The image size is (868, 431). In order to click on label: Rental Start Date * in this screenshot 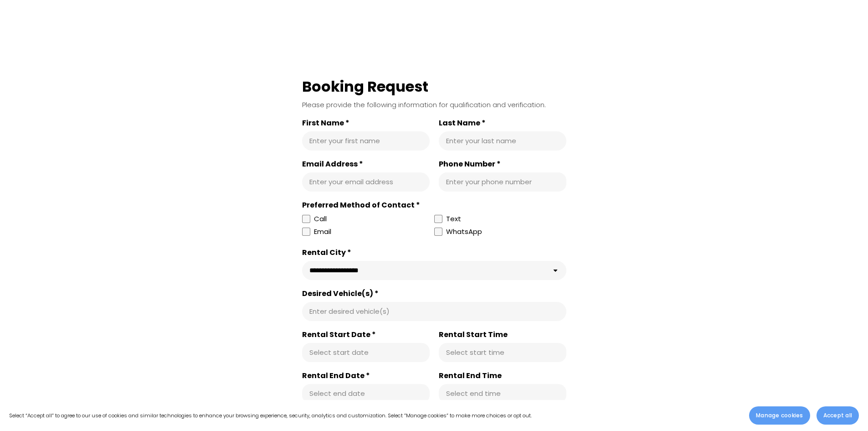, I will do `click(365, 334)`.